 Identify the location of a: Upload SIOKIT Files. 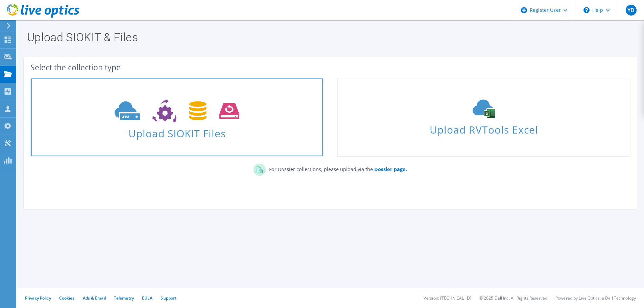
(177, 118).